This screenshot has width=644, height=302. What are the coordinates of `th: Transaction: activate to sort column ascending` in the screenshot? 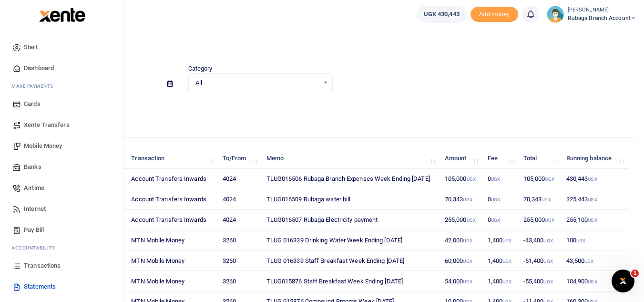 It's located at (171, 158).